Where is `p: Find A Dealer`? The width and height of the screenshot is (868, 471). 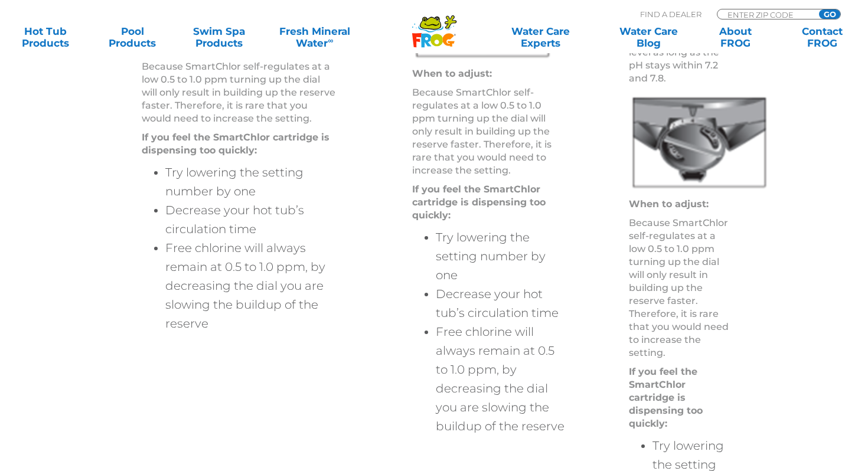 p: Find A Dealer is located at coordinates (670, 14).